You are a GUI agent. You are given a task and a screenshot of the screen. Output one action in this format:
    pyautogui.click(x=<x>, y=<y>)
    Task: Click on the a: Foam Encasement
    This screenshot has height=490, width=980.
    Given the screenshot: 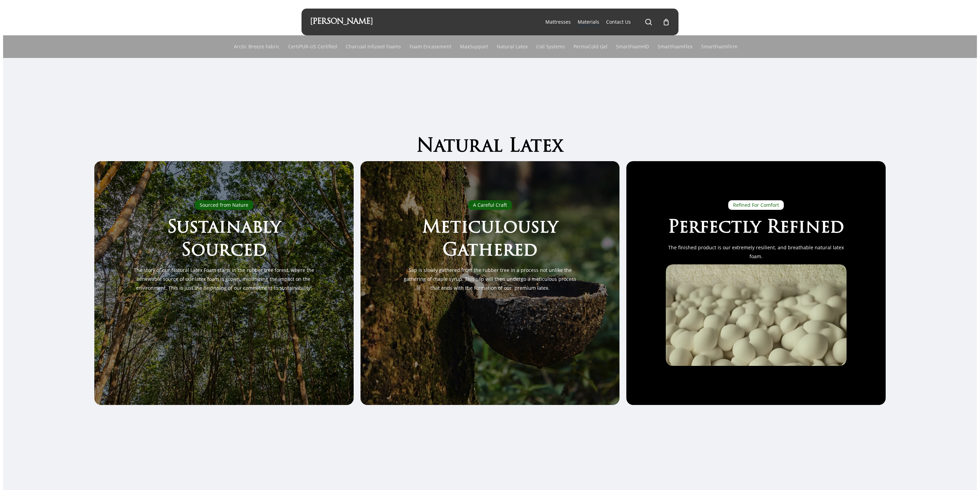 What is the action you would take?
    pyautogui.click(x=430, y=47)
    